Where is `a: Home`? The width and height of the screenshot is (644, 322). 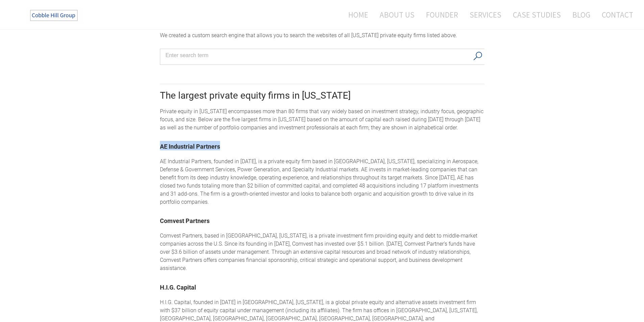
a: Home is located at coordinates (356, 14).